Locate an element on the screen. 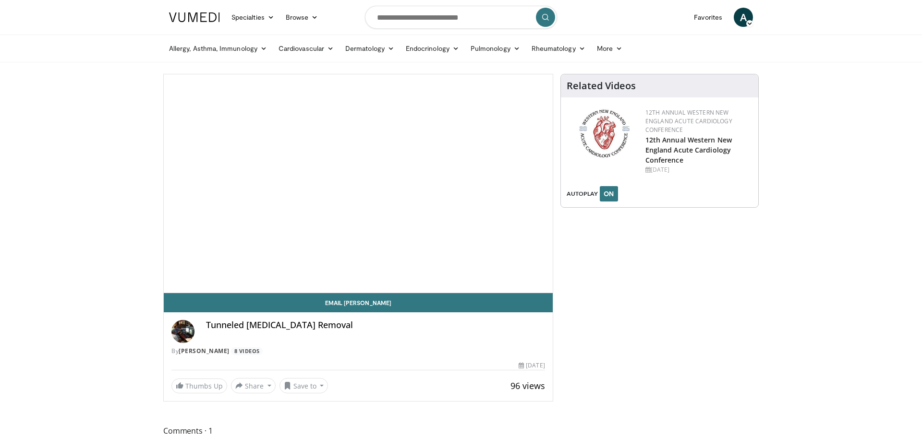 The height and width of the screenshot is (437, 922). span: A is located at coordinates (743, 17).